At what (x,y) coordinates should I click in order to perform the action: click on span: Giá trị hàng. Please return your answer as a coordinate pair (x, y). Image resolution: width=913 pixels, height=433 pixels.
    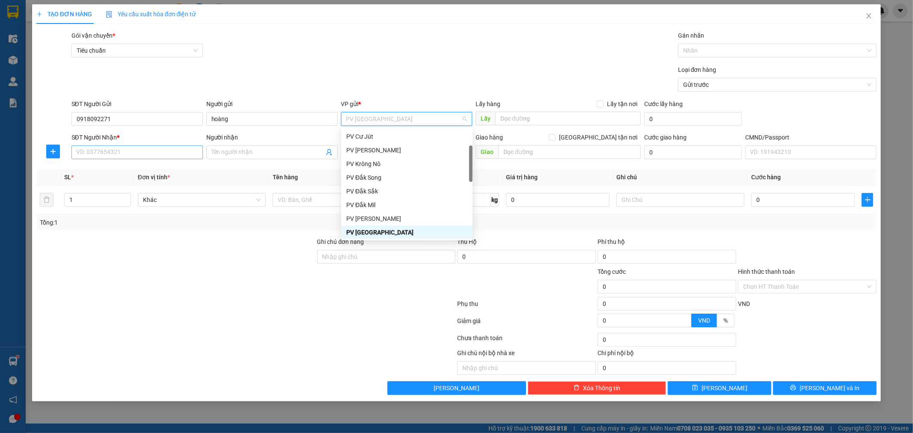
    Looking at the image, I should click on (522, 177).